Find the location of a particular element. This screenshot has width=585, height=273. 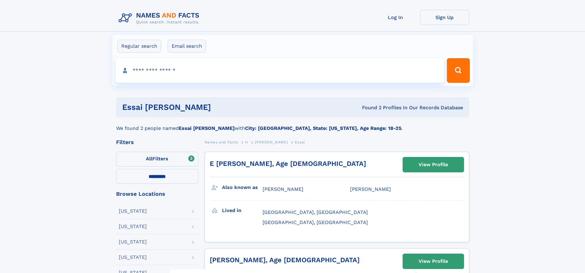

input: search input is located at coordinates (280, 70).